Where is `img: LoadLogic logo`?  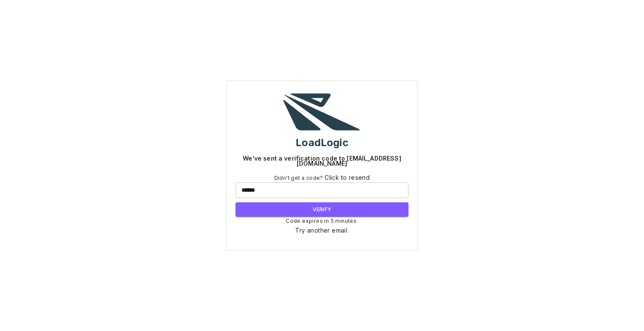 img: LoadLogic logo is located at coordinates (322, 111).